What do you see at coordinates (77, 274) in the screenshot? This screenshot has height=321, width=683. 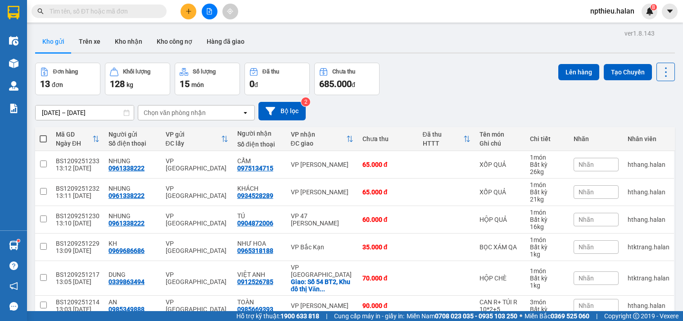 I see `div: BS1209251217` at bounding box center [77, 274].